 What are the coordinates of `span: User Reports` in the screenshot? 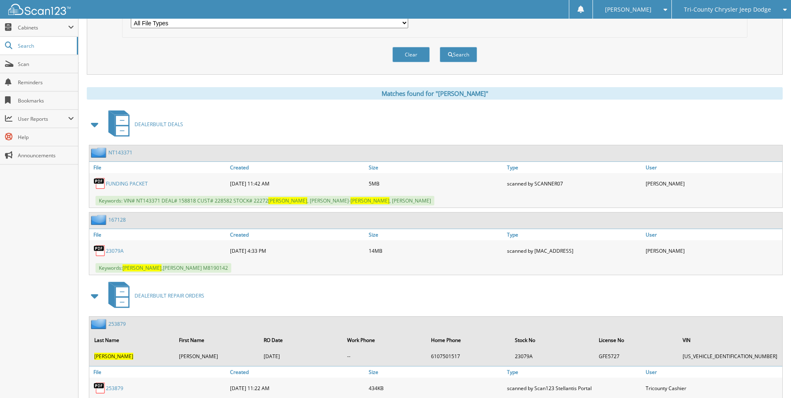 It's located at (43, 119).